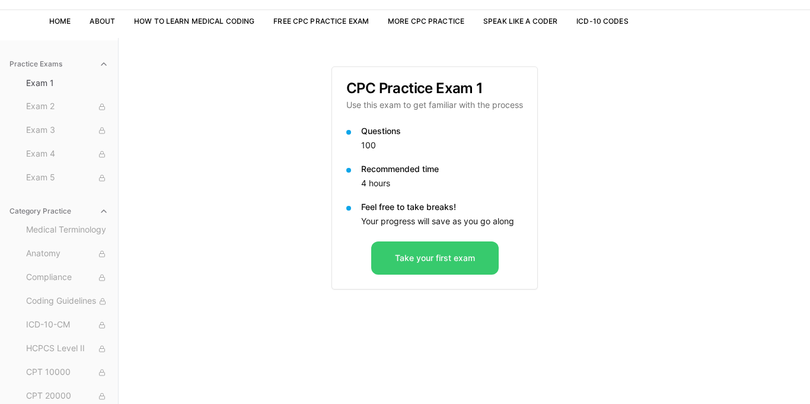 Image resolution: width=810 pixels, height=404 pixels. What do you see at coordinates (435, 88) in the screenshot?
I see `h3: CPC Practice Exam 1` at bounding box center [435, 88].